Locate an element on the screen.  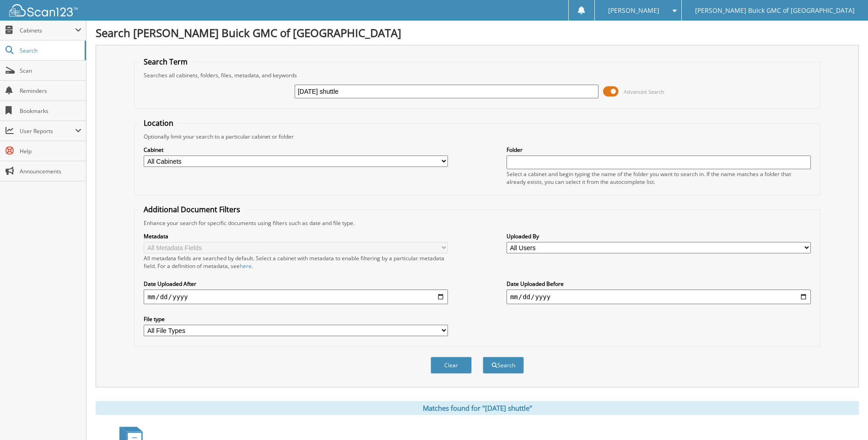
span: User Reports is located at coordinates (47, 131).